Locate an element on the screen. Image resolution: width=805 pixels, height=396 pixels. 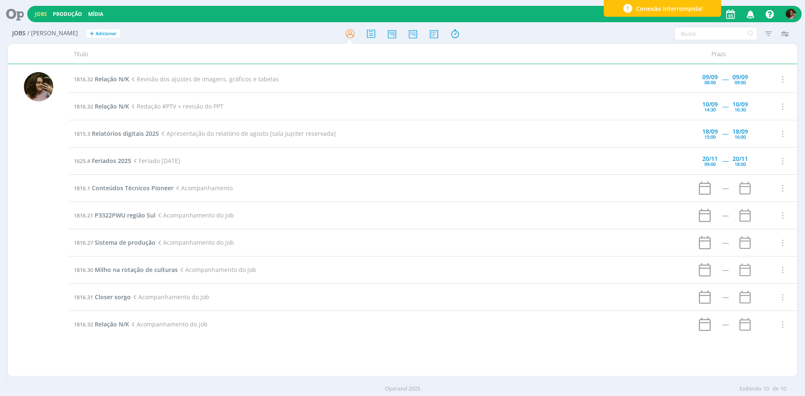
button: Produção is located at coordinates (67, 14).